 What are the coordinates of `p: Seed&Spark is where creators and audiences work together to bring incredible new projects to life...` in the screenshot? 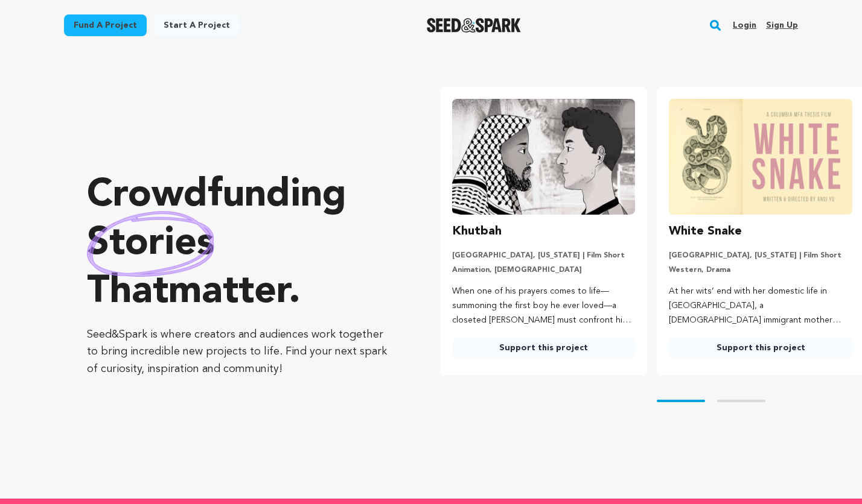 It's located at (239, 352).